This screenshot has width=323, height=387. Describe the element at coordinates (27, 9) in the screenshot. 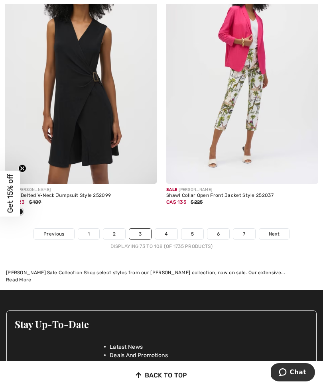

I see `span: Chat` at that location.